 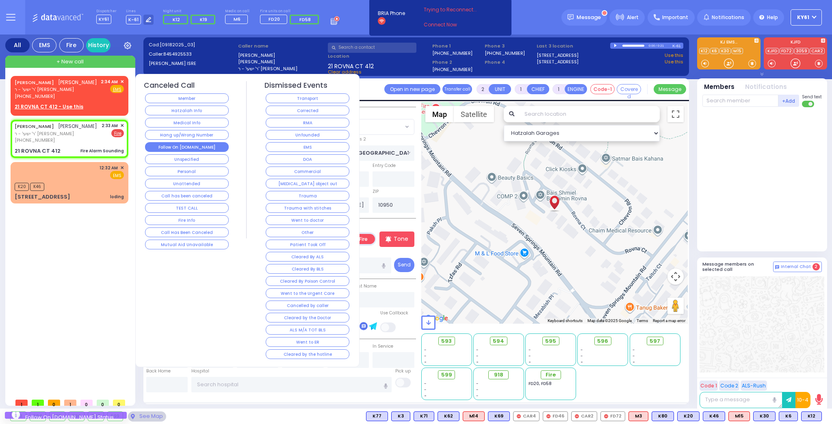 I want to click on div: M14, so click(x=474, y=416).